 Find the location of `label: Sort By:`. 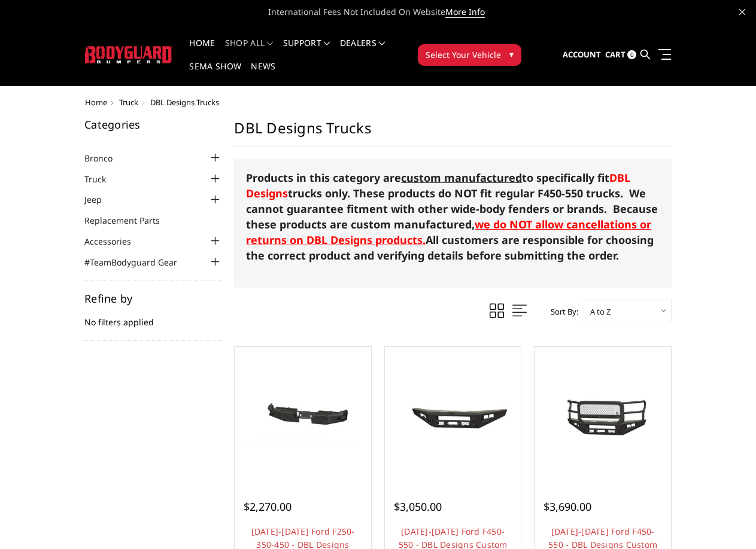

label: Sort By: is located at coordinates (561, 311).